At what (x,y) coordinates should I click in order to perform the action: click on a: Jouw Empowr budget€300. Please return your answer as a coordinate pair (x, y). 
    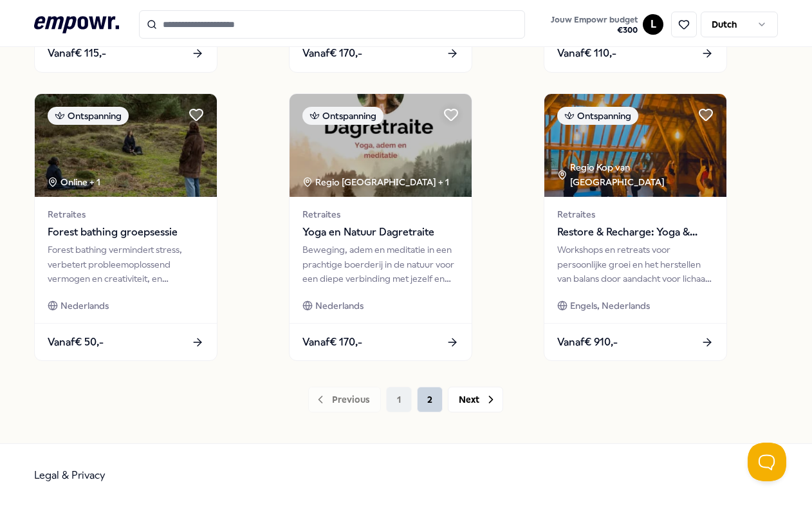
    Looking at the image, I should click on (594, 24).